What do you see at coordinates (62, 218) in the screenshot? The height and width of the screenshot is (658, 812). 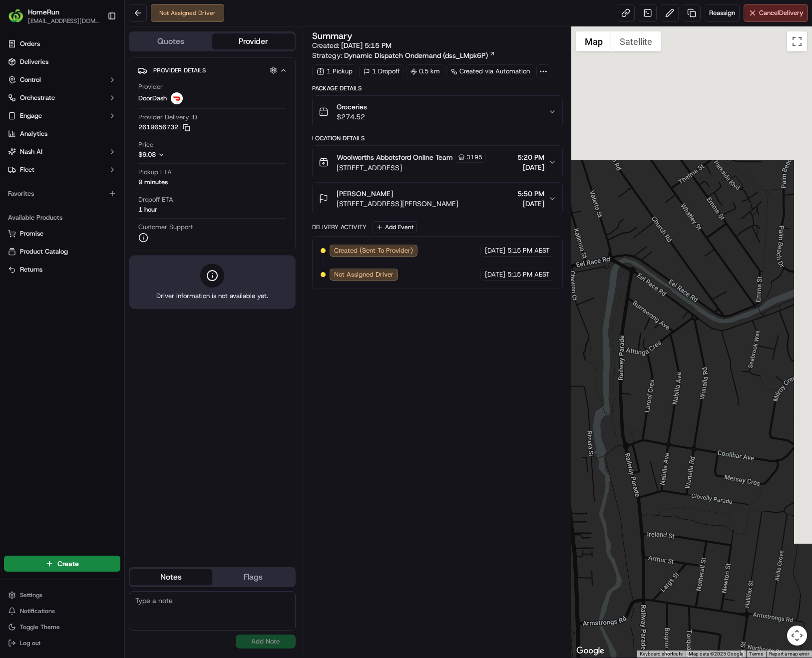 I see `div: Available Products` at bounding box center [62, 218].